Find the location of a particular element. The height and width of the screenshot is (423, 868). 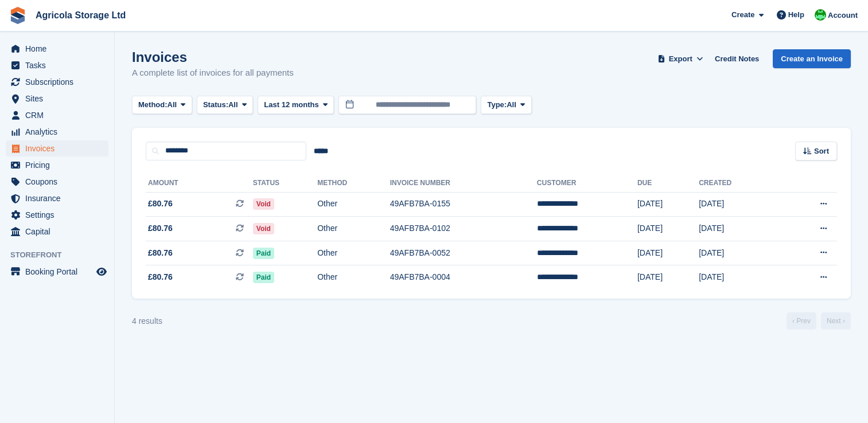

a: Next is located at coordinates (836, 321).